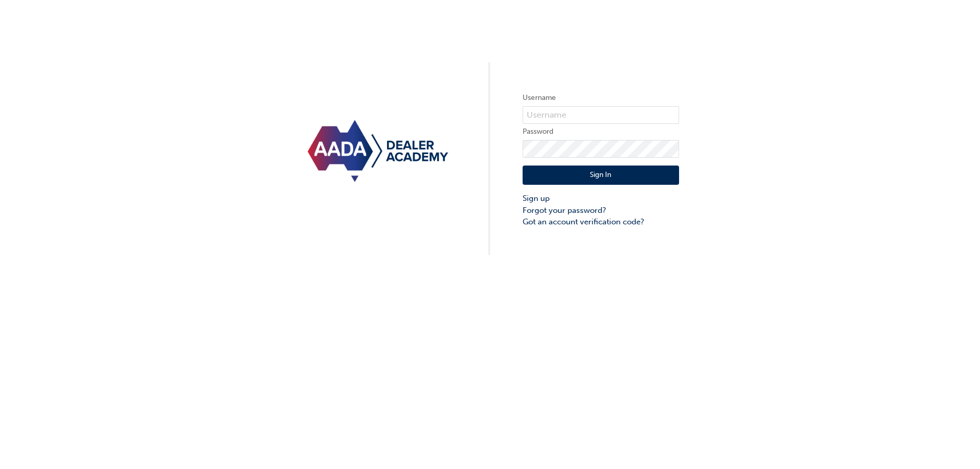 The width and height of the screenshot is (980, 469). Describe the element at coordinates (601, 210) in the screenshot. I see `a: Forgot your password?` at that location.